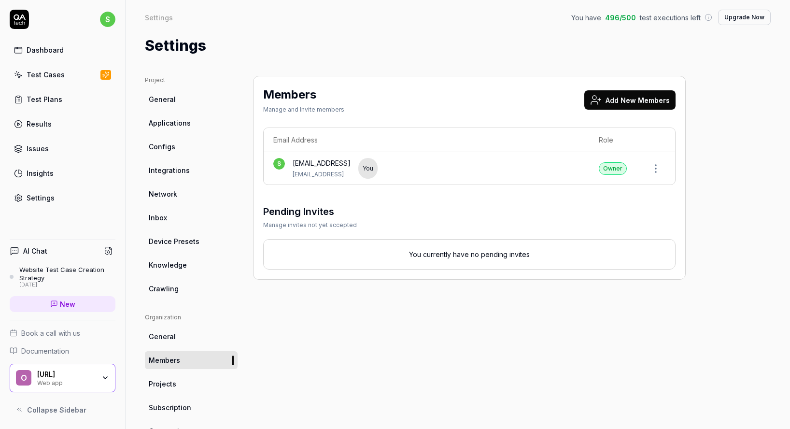 The image size is (790, 429). I want to click on div: Results, so click(39, 124).